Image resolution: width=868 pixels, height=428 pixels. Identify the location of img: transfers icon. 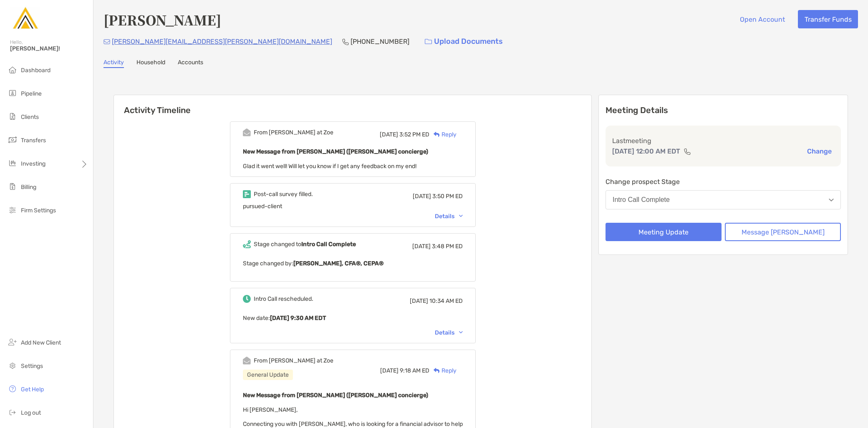
(12, 140).